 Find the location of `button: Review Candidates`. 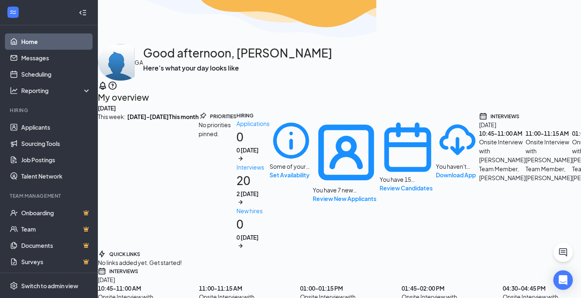

button: Review Candidates is located at coordinates (406, 188).